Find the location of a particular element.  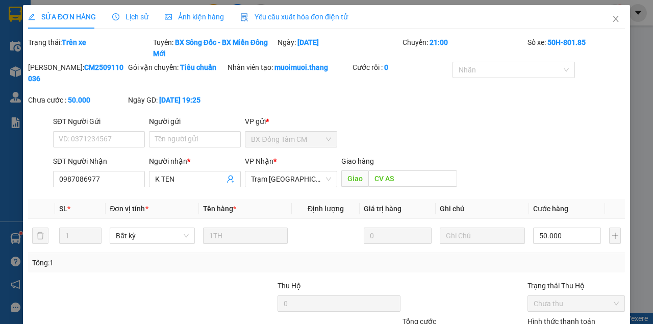

span: Đơn vị tính is located at coordinates (129, 209).